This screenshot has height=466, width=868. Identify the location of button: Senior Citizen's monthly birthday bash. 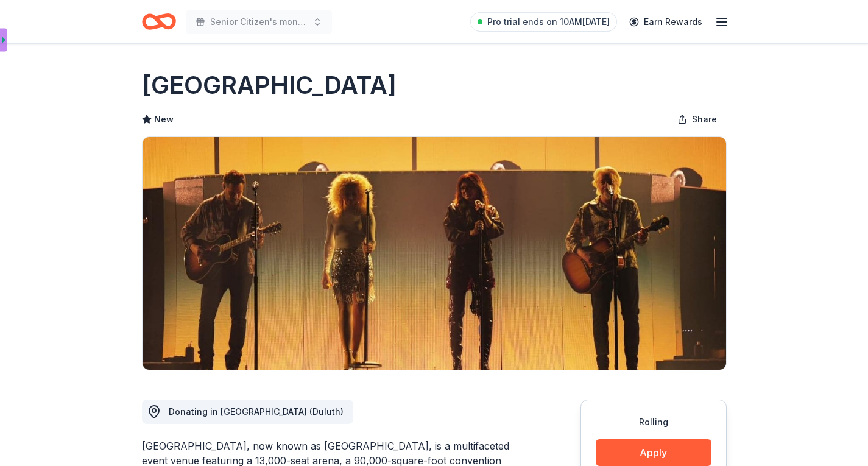
(259, 22).